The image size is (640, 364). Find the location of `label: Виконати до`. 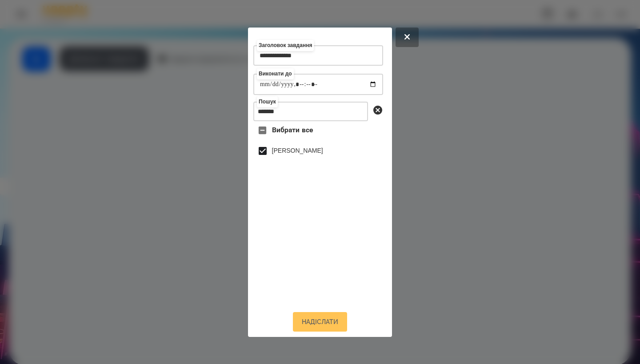

label: Виконати до is located at coordinates (275, 74).